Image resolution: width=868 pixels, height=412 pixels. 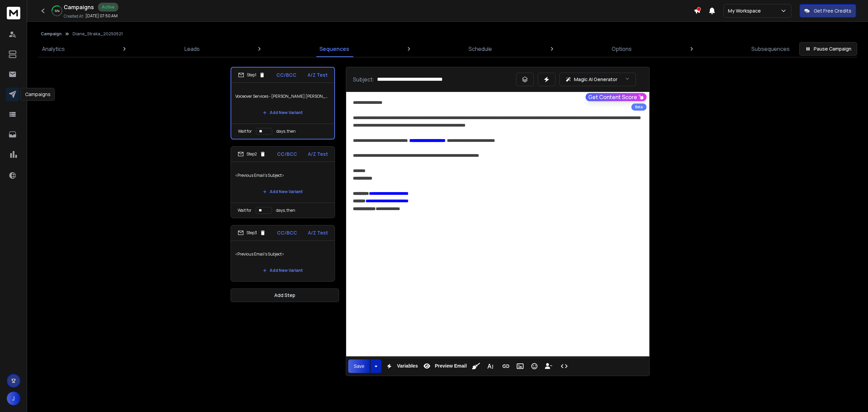 What do you see at coordinates (407, 366) in the screenshot?
I see `span: Variables` at bounding box center [407, 366].